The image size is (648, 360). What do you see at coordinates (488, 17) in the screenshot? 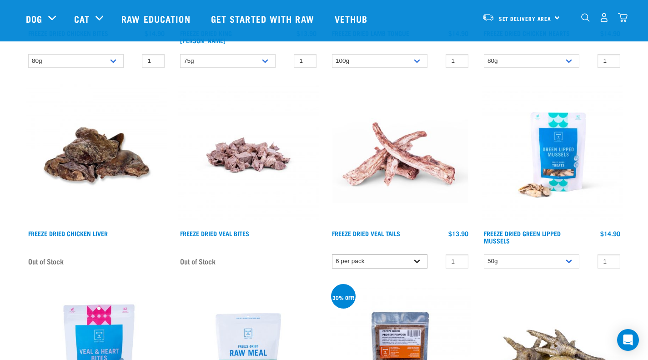
I see `img: van-moving.png` at bounding box center [488, 17].